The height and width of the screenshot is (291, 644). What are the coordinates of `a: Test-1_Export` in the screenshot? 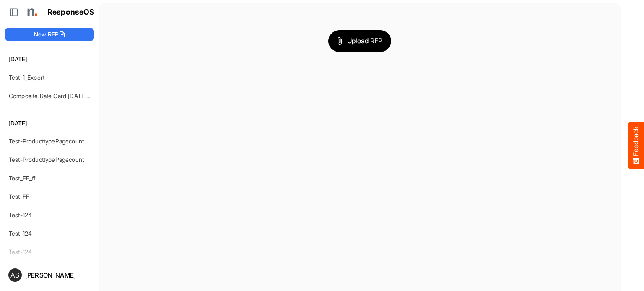 It's located at (26, 77).